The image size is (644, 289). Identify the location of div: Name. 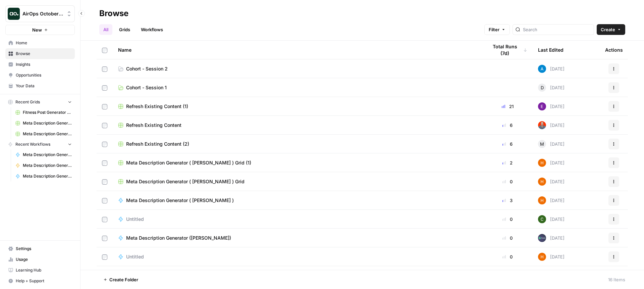
(298, 50).